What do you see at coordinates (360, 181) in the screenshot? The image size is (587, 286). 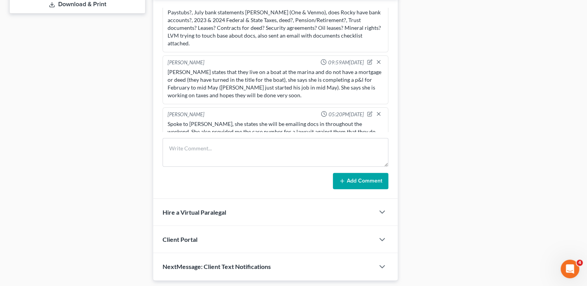 I see `button: Add Comment` at bounding box center [360, 181].